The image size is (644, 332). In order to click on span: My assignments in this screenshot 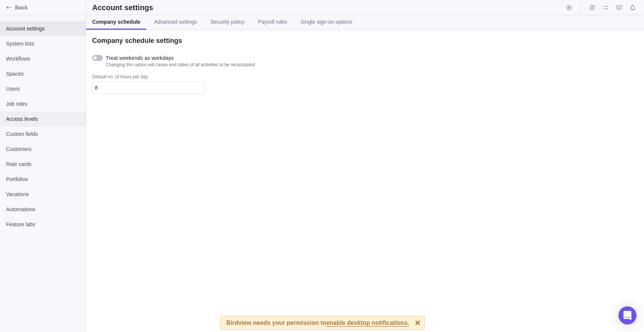, I will do `click(606, 8)`.